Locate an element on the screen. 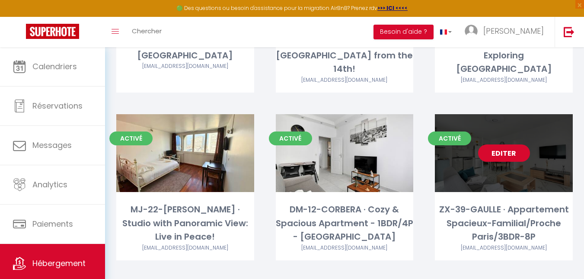 Image resolution: width=584 pixels, height=279 pixels. span: Calendriers is located at coordinates (55, 66).